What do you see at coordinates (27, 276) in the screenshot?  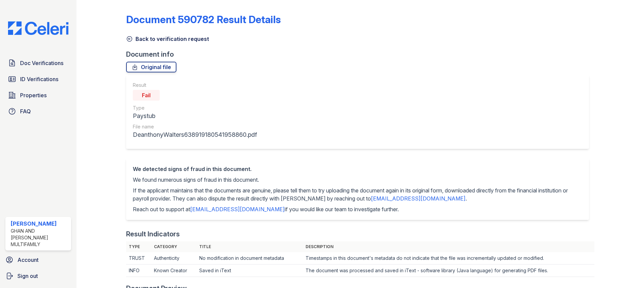 I see `span: Sign out` at bounding box center [27, 276].